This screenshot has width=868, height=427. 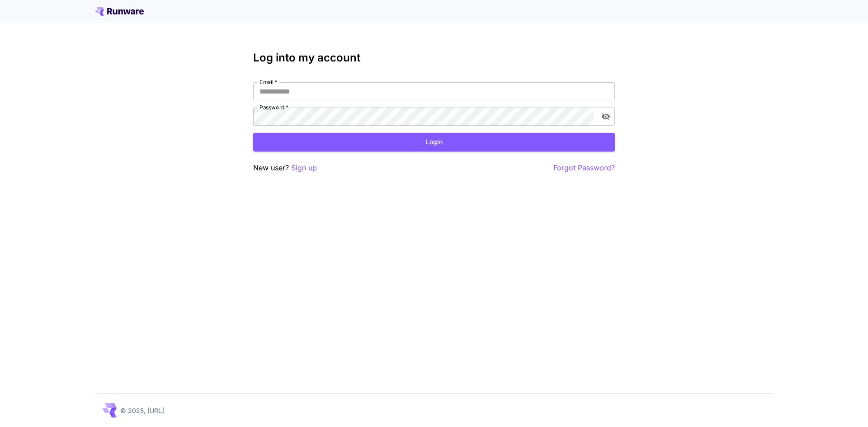 I want to click on button: Login, so click(x=434, y=142).